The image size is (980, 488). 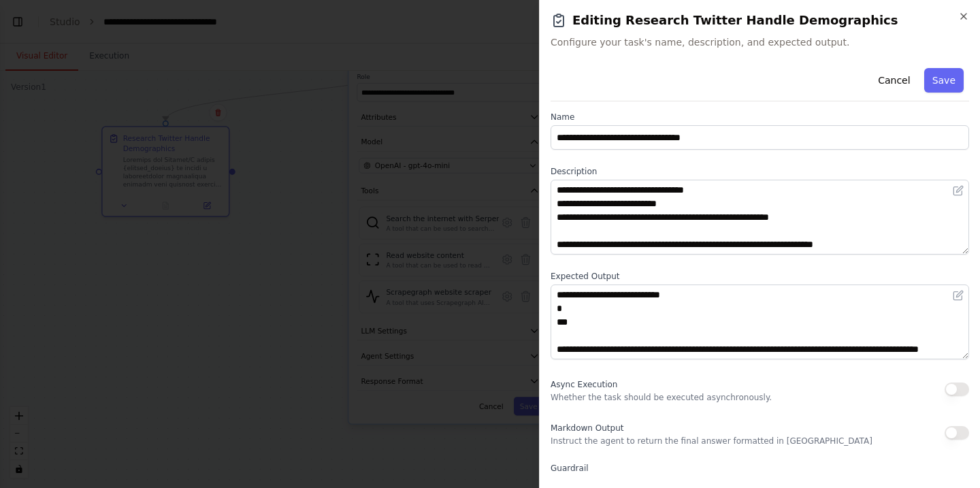 I want to click on span: Markdown Output, so click(x=587, y=429).